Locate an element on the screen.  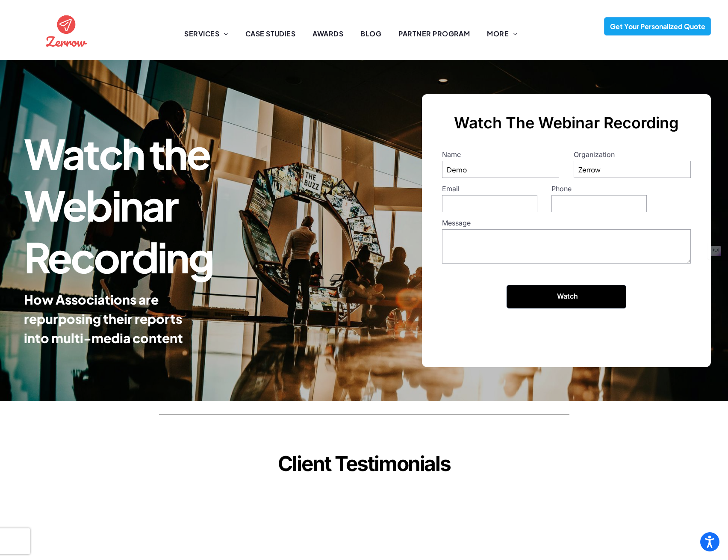
a: PARTNER PROGRAM is located at coordinates (434, 34).